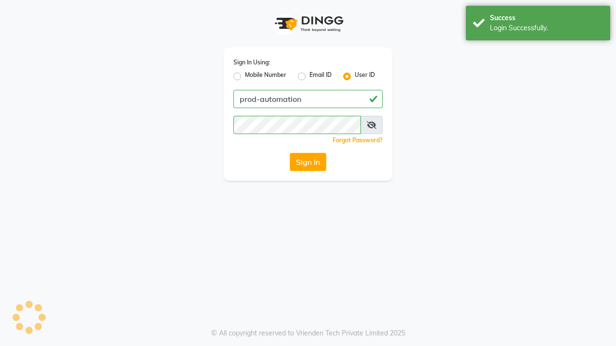 This screenshot has height=346, width=616. What do you see at coordinates (308, 24) in the screenshot?
I see `img: logo1.svg` at bounding box center [308, 24].